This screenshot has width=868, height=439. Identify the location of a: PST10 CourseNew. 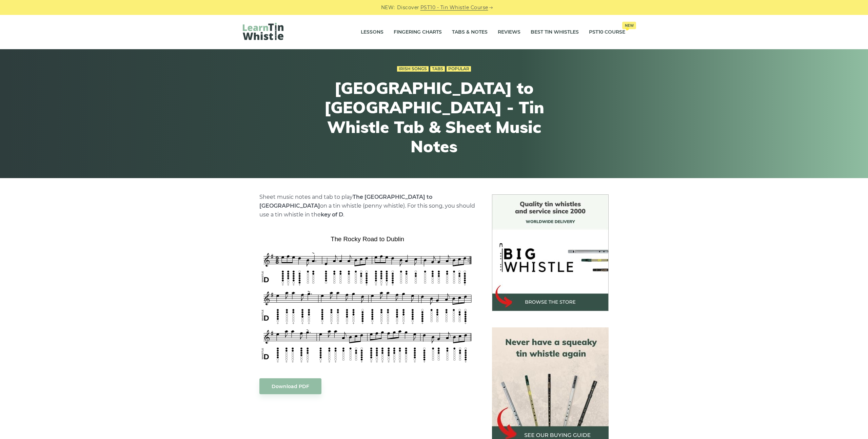
(607, 32).